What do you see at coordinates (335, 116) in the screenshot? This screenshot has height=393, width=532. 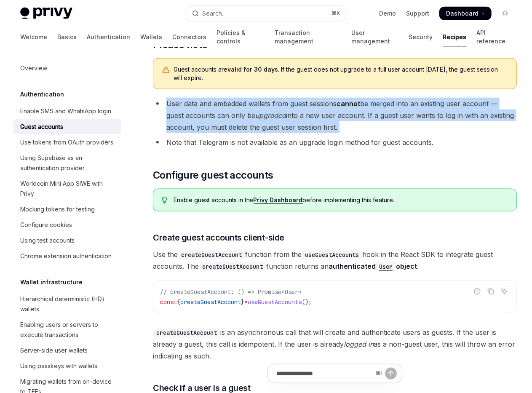 I see `li: User data and embedded wallets from guest sessions be merged into an existing user account — gues...` at bounding box center [335, 116].